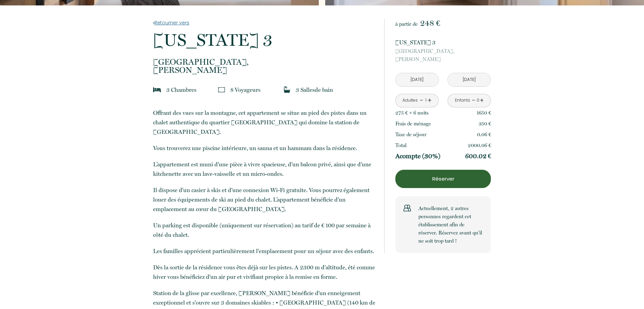 The image size is (644, 309). What do you see at coordinates (407, 24) in the screenshot?
I see `span: à partir de` at bounding box center [407, 24].